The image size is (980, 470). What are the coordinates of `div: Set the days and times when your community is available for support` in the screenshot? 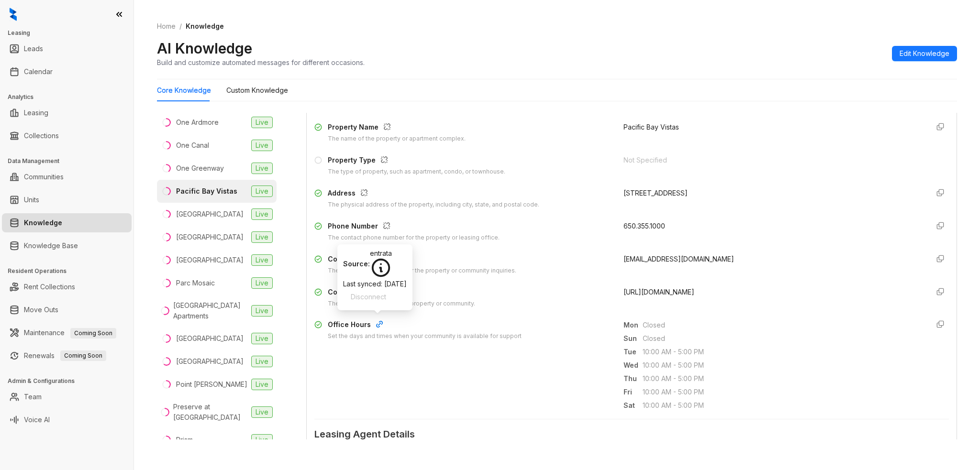 It's located at (424, 336).